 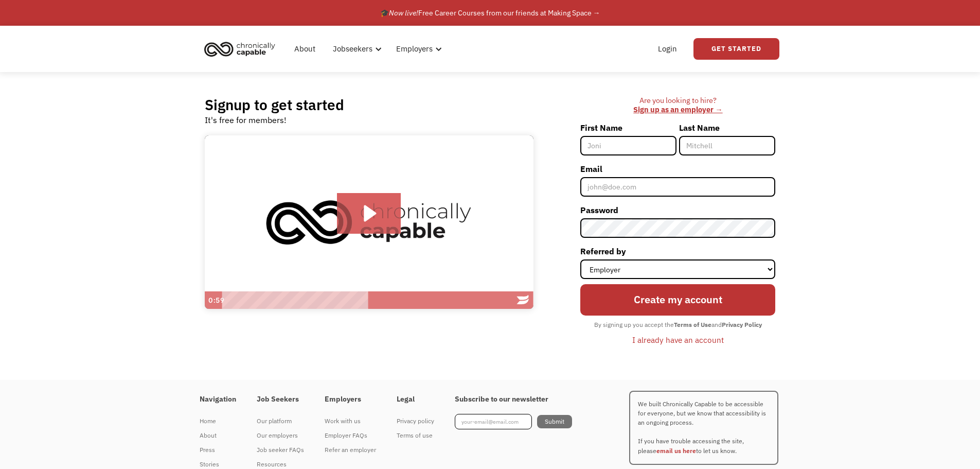 What do you see at coordinates (217, 436) in the screenshot?
I see `div: About` at bounding box center [217, 436].